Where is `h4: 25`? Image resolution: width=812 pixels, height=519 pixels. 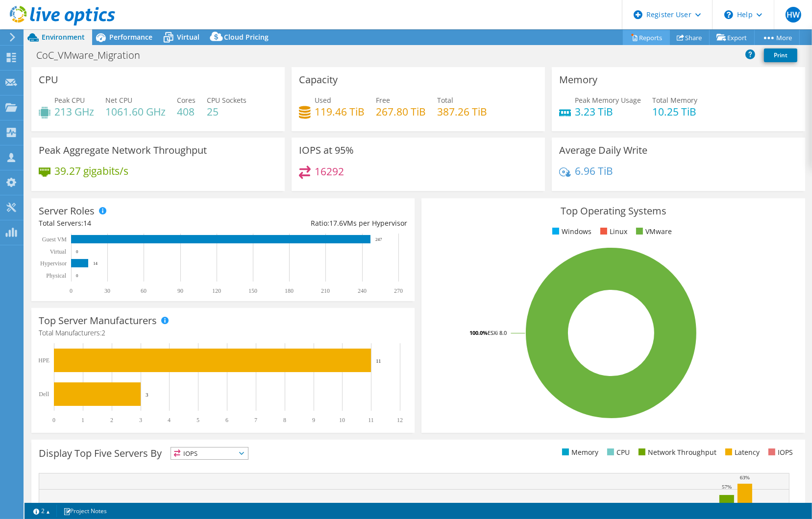 h4: 25 is located at coordinates (226, 111).